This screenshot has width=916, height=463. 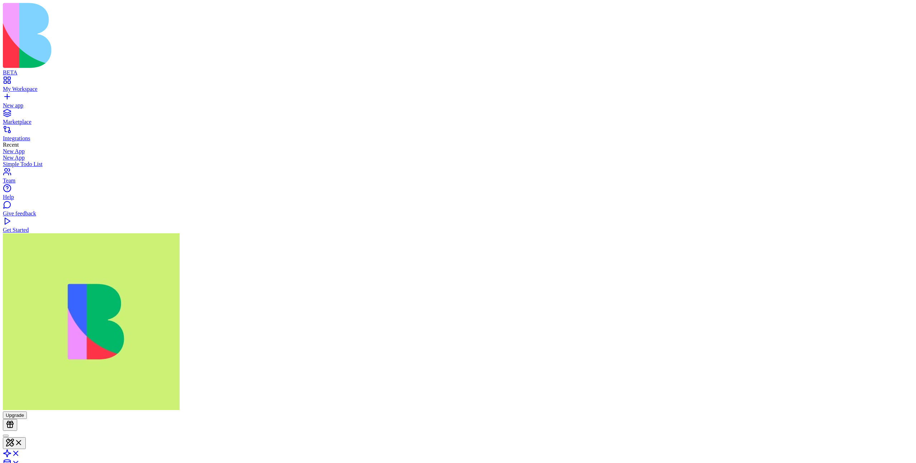 I want to click on div: BETA, so click(x=458, y=73).